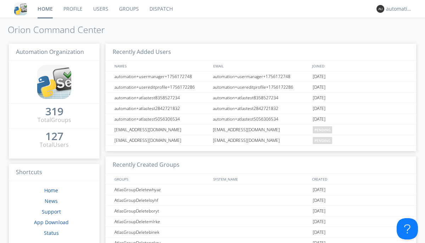 The height and width of the screenshot is (243, 425). Describe the element at coordinates (161, 232) in the screenshot. I see `div: AtlasGroupDeletebinek` at that location.